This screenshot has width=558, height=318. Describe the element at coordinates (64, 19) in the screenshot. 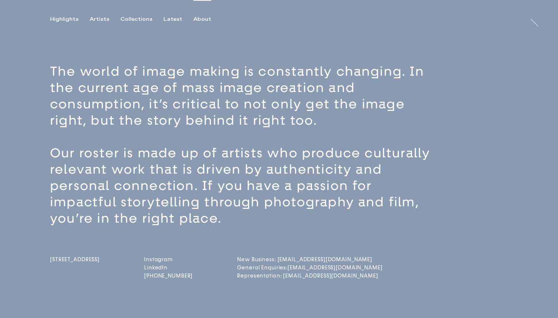

I see `div: Highlights` at that location.